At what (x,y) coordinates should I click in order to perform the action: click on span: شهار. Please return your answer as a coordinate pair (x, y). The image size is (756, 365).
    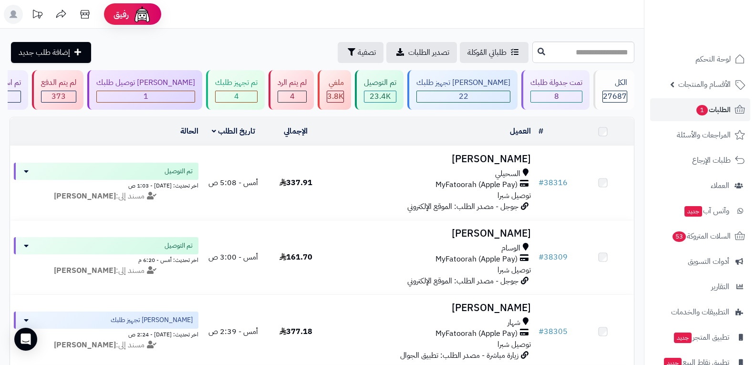
    Looking at the image, I should click on (514, 322).